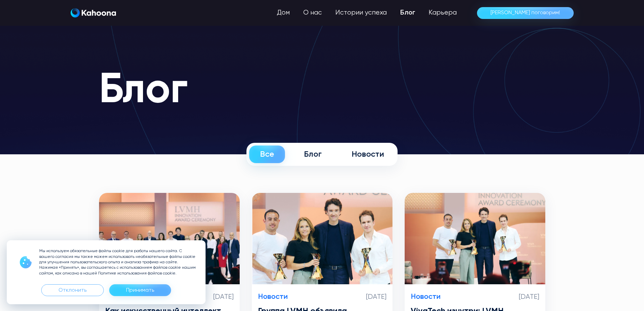 The height and width of the screenshot is (311, 644). What do you see at coordinates (140, 290) in the screenshot?
I see `div: Принимать` at bounding box center [140, 290].